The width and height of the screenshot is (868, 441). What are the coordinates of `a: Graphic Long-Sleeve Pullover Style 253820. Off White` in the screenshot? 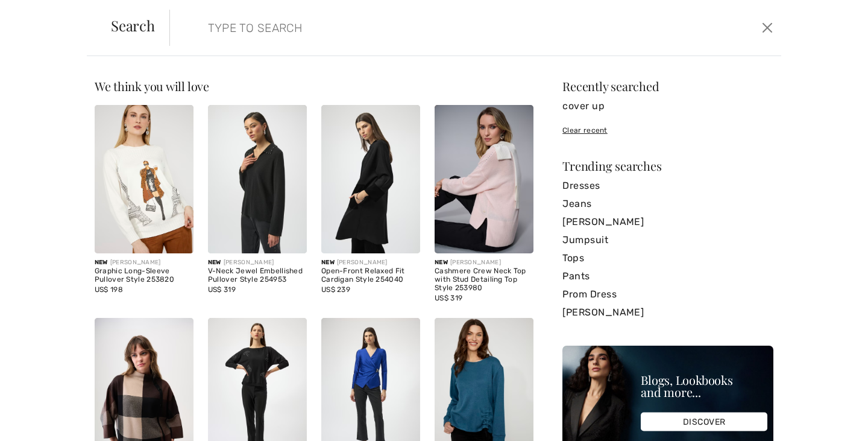 It's located at (144, 179).